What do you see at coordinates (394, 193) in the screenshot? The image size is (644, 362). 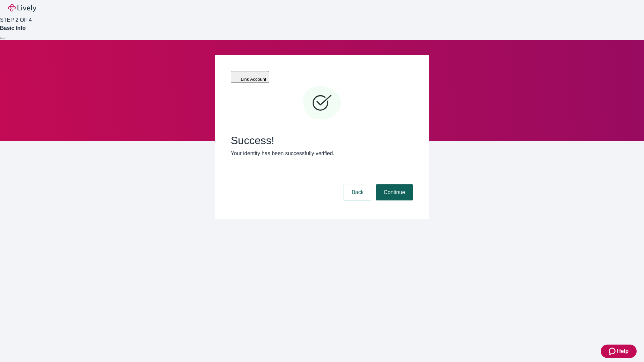 I see `button: Continue` at bounding box center [394, 193].